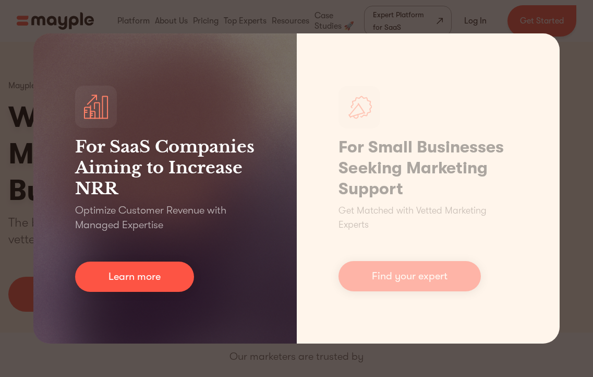  Describe the element at coordinates (135, 277) in the screenshot. I see `a: Learn more` at that location.